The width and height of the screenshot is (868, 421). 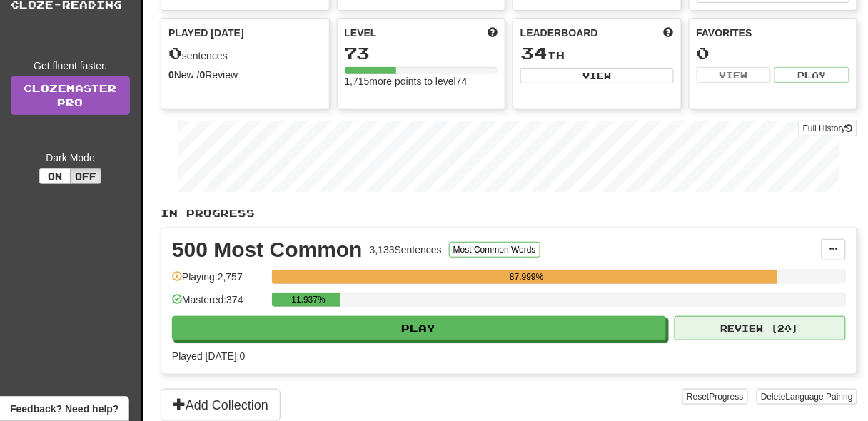 I want to click on div: Playing: 2,757, so click(x=218, y=281).